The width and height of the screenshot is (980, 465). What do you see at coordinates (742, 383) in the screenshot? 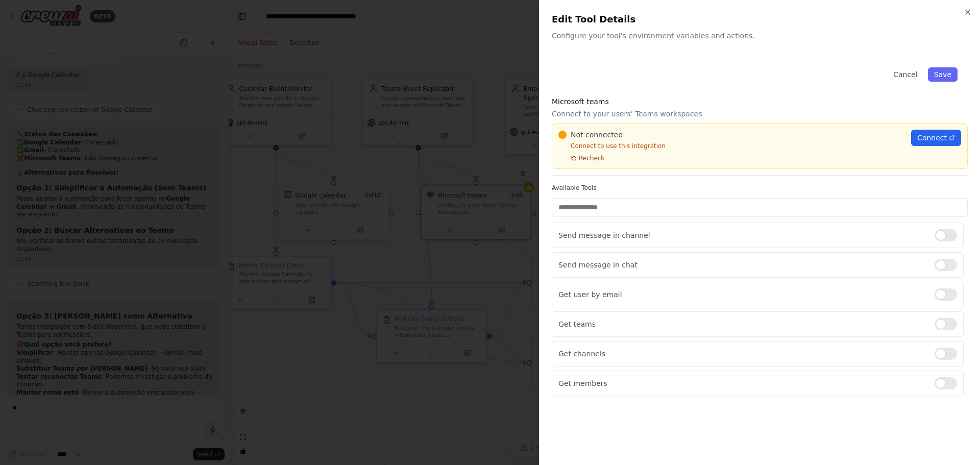
I see `p: Get members` at bounding box center [742, 383].